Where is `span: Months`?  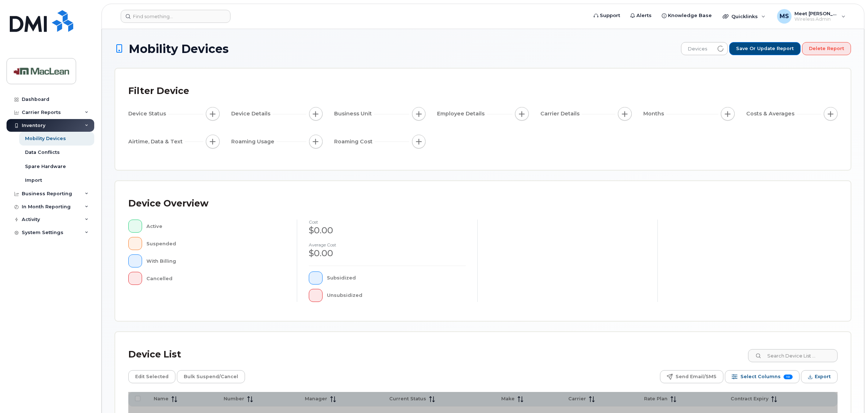 span: Months is located at coordinates (655, 113).